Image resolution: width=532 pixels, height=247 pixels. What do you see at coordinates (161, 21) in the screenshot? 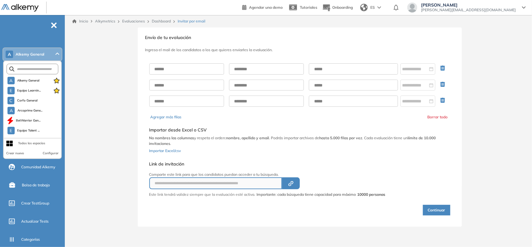
I see `a: Dashboard` at bounding box center [161, 21].